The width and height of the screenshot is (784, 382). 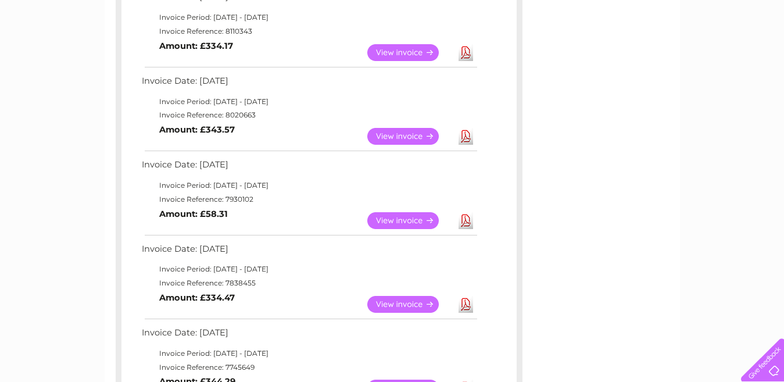 What do you see at coordinates (194, 214) in the screenshot?
I see `b: Amount: £58.31` at bounding box center [194, 214].